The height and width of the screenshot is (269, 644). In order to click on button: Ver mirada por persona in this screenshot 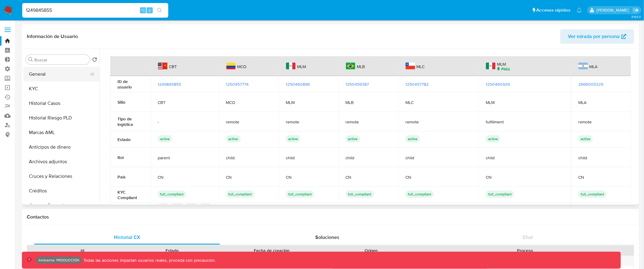, I will do `click(597, 37)`.